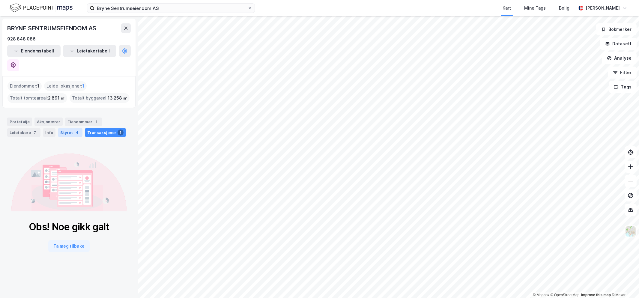 The image size is (639, 298). What do you see at coordinates (117, 98) in the screenshot?
I see `span: 13 258 ㎡` at bounding box center [117, 98].